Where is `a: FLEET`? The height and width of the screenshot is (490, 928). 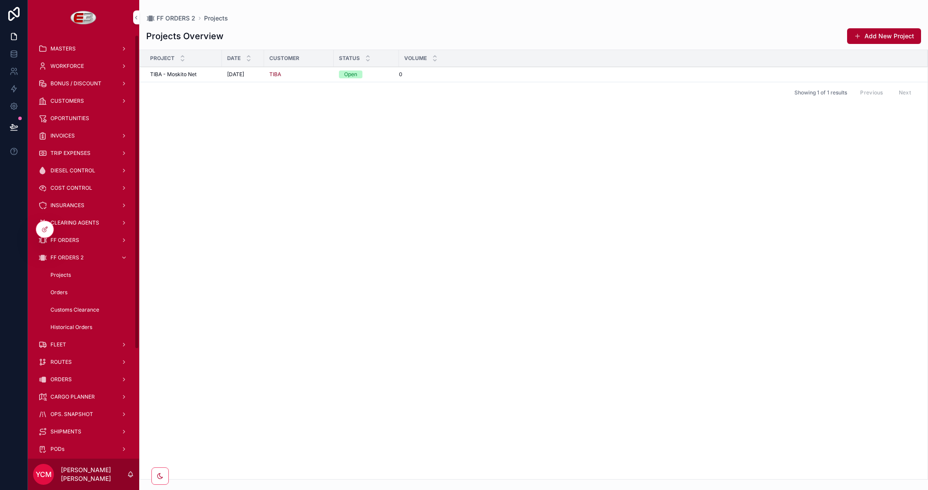
a: FLEET is located at coordinates (84, 345).